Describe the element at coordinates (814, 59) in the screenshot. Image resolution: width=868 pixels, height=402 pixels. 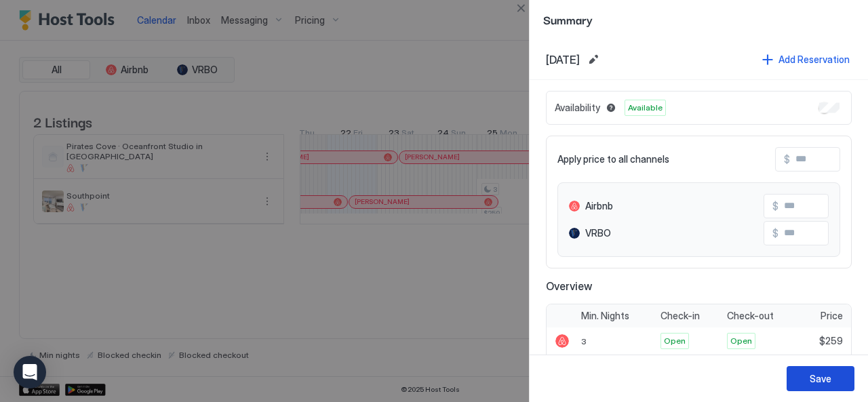
I see `div: Add Reservation` at that location.